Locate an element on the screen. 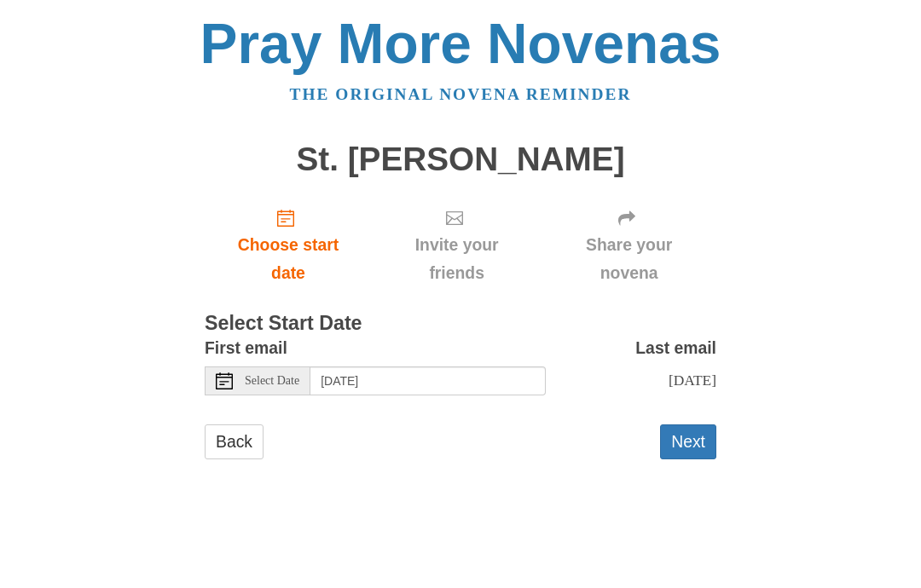  a: Pray More Novenas is located at coordinates (460, 44).